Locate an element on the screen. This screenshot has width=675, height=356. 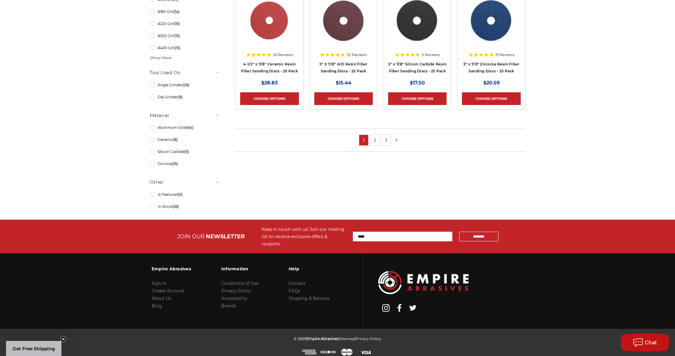
span: (26) is located at coordinates (186, 85).